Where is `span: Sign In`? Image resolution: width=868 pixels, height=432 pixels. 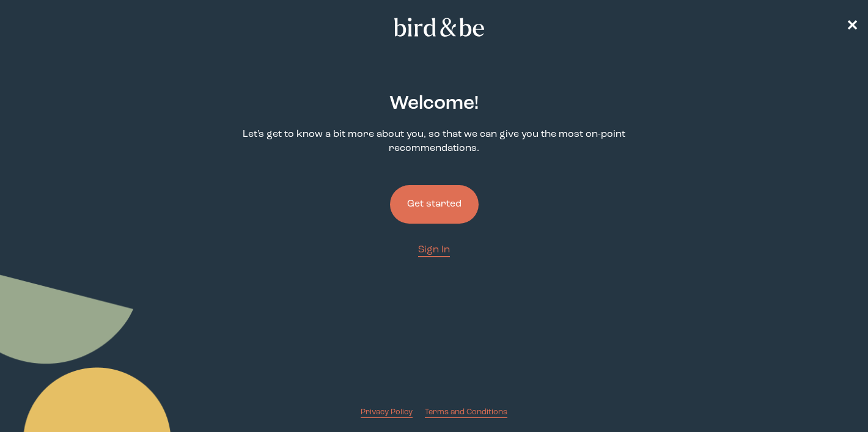
span: Sign In is located at coordinates (434, 250).